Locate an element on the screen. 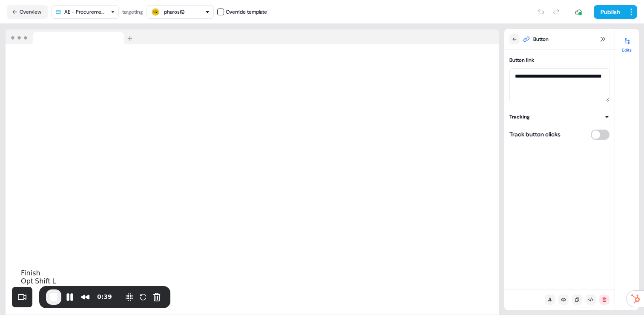  label: Button link is located at coordinates (522, 60).